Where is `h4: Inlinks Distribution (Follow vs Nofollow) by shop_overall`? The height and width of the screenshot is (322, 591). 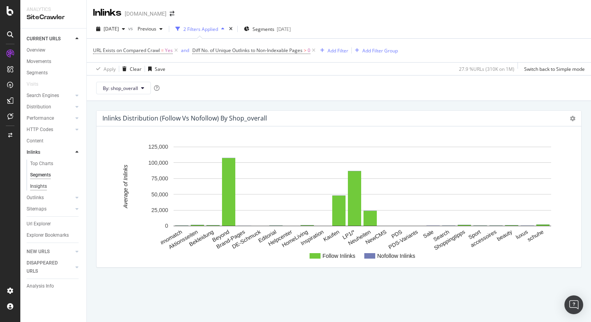 h4: Inlinks Distribution (Follow vs Nofollow) by shop_overall is located at coordinates (185, 118).